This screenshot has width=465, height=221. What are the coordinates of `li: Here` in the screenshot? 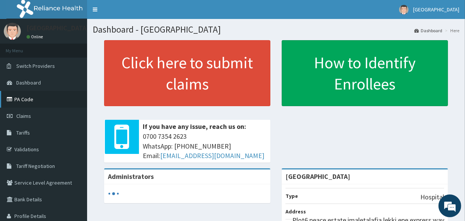 It's located at (451, 30).